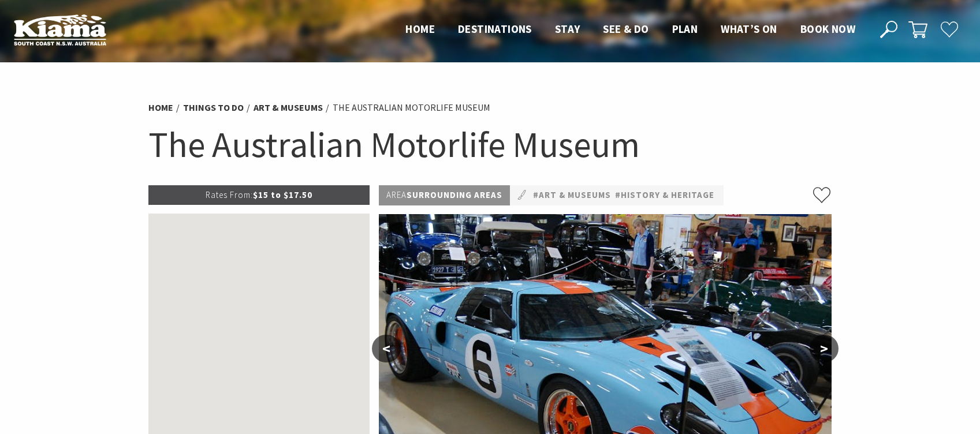  Describe the element at coordinates (685, 29) in the screenshot. I see `span: Plan` at that location.